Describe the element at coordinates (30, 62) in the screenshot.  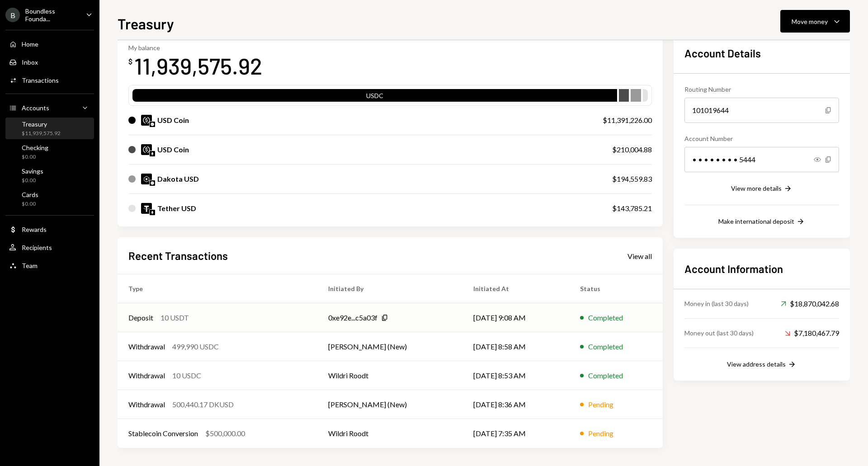
I see `div: Inbox` at that location.